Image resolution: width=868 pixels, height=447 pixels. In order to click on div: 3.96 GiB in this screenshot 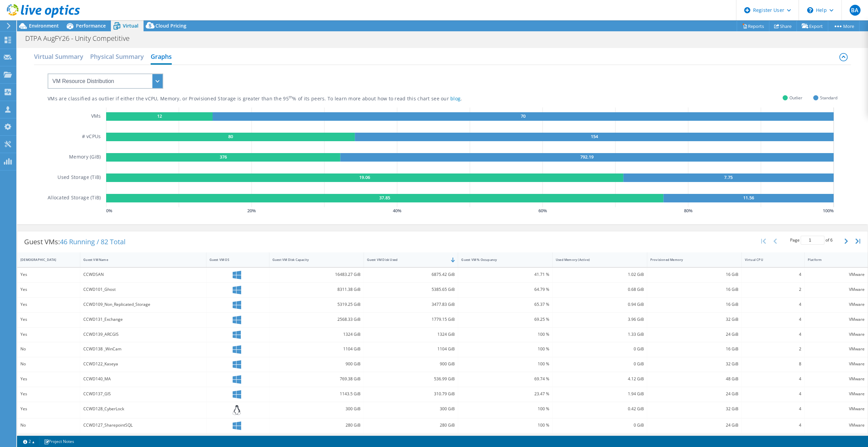, I will do `click(599, 320)`.